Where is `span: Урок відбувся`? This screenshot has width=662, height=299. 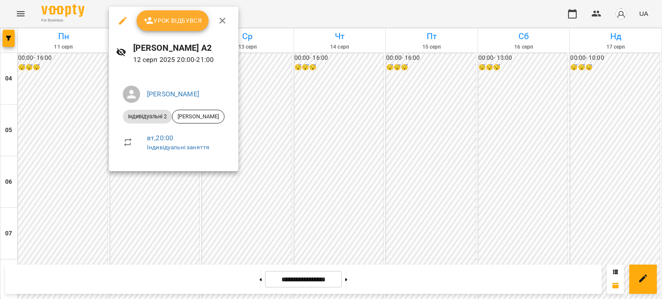 span: Урок відбувся is located at coordinates (173, 21).